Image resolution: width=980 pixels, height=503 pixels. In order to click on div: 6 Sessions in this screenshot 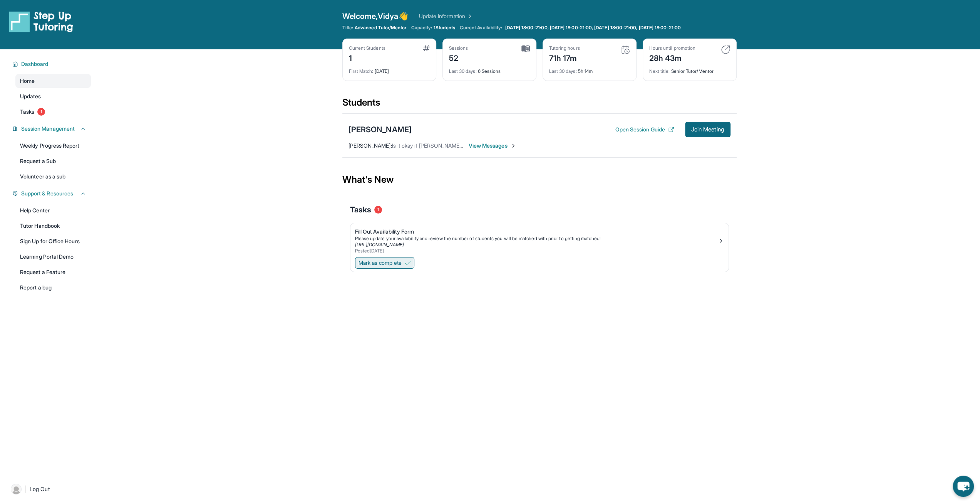, I will do `click(490, 69)`.